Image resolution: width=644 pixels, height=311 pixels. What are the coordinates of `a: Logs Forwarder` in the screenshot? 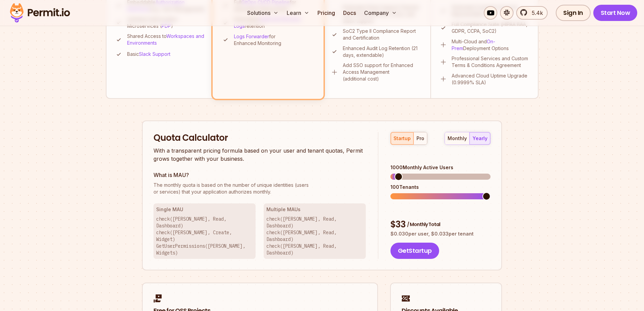 It's located at (252, 36).